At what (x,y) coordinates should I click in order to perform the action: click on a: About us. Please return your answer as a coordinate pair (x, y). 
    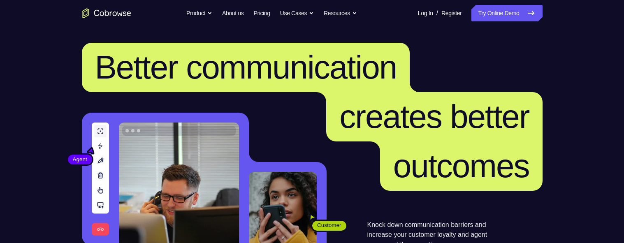
    Looking at the image, I should click on (233, 13).